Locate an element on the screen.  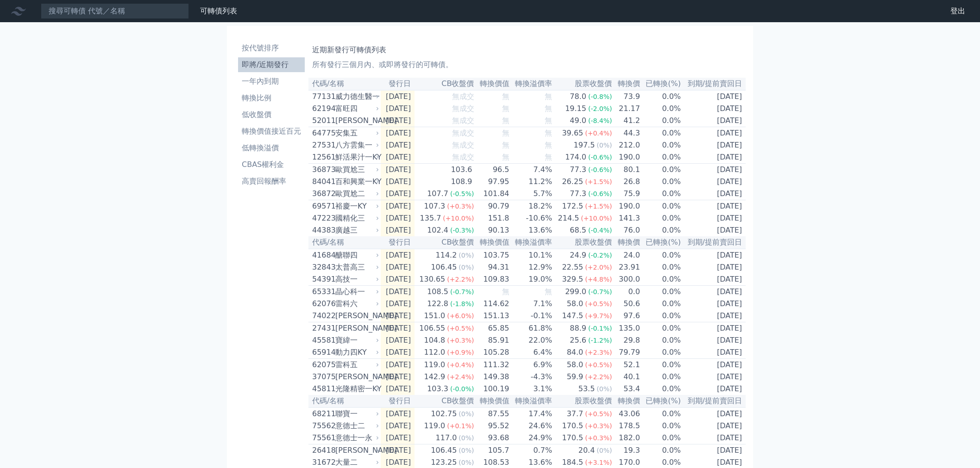
td: 90.79 is located at coordinates (492, 206).